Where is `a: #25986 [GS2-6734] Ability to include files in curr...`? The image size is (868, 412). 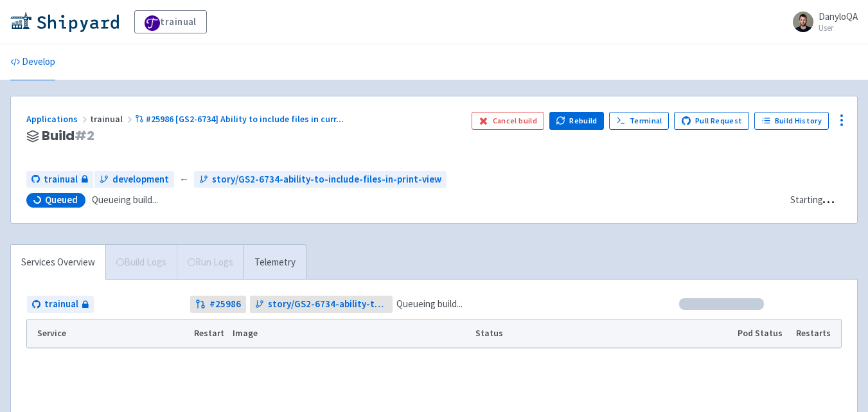
a: #25986 [GS2-6734] Ability to include files in curr... is located at coordinates (240, 119).